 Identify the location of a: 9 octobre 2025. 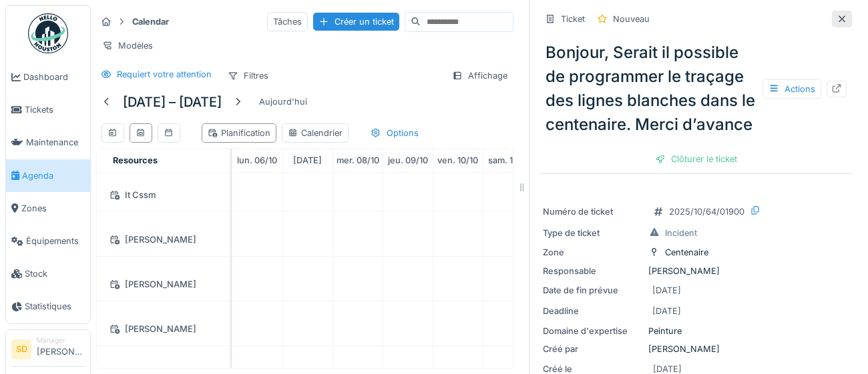
(408, 160).